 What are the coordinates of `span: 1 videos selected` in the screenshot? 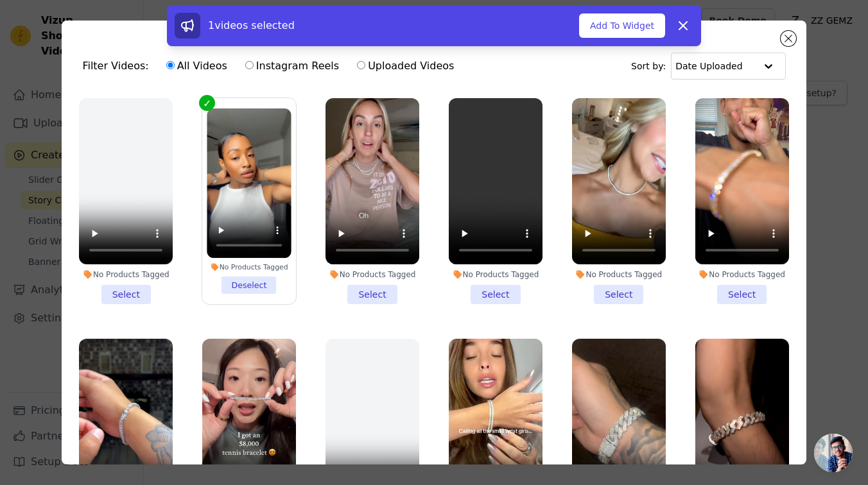 It's located at (251, 25).